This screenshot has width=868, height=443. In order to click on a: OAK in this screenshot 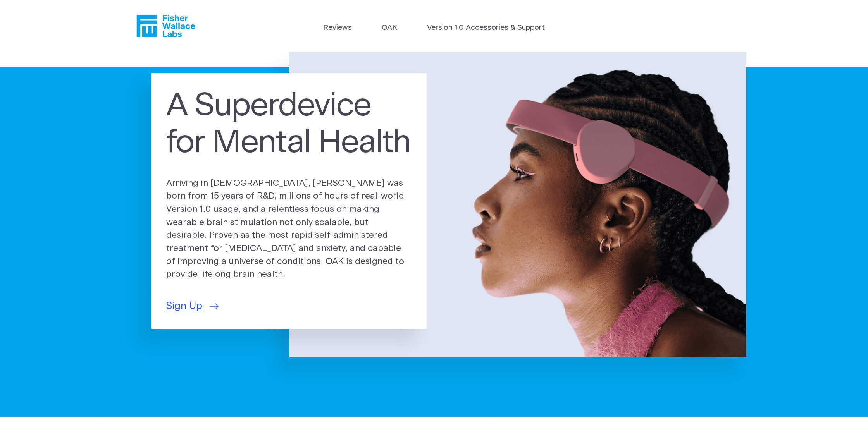, I will do `click(389, 28)`.